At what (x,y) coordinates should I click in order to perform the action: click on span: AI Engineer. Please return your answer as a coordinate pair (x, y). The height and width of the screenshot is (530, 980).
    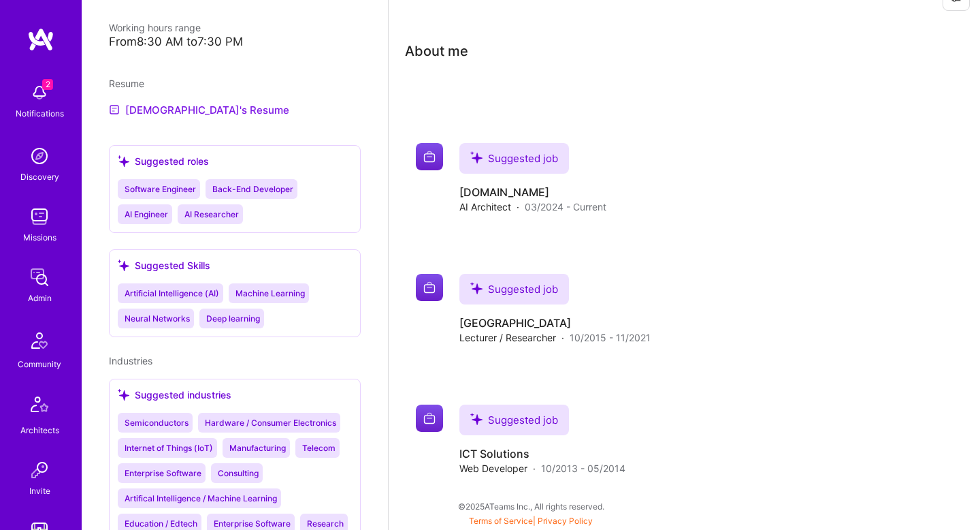
    Looking at the image, I should click on (146, 214).